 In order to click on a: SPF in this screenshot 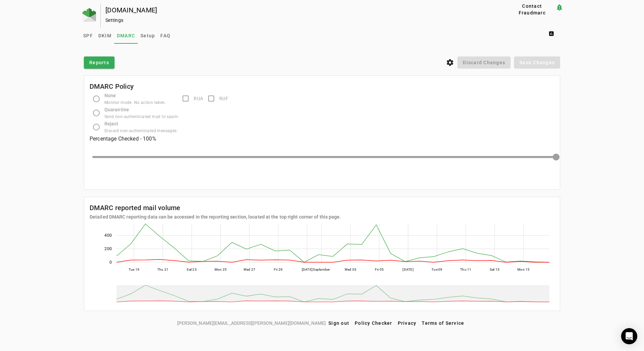, I will do `click(88, 36)`.